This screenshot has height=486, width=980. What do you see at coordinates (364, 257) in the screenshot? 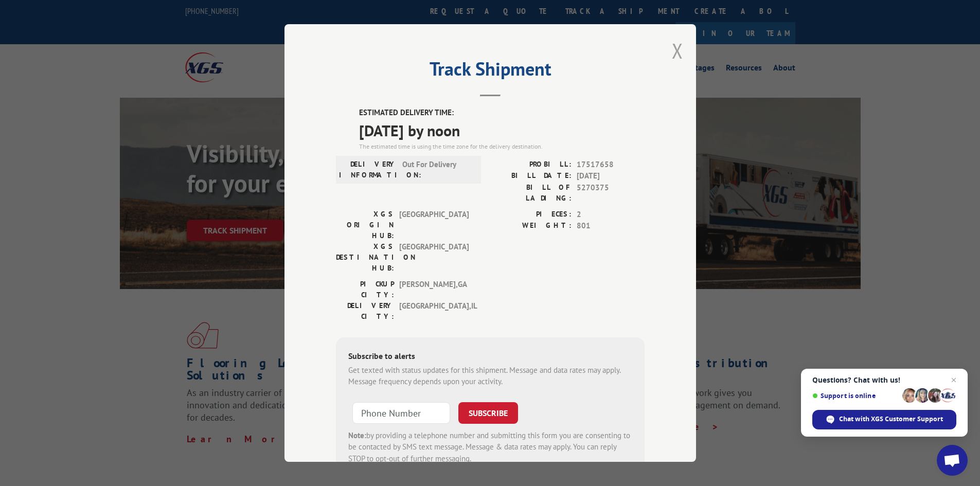
I see `label: XGS DESTINATION HUB:` at bounding box center [364, 257].